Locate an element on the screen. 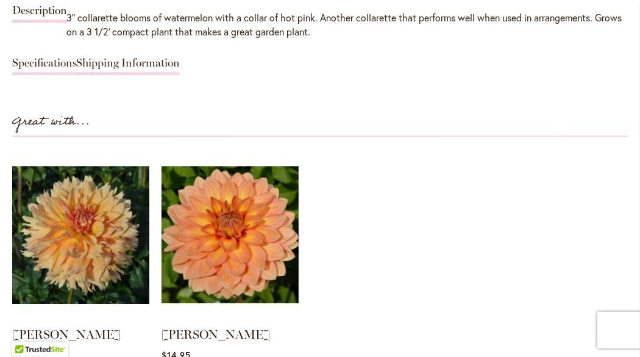 This screenshot has height=357, width=640. strong: Great with... is located at coordinates (51, 121).